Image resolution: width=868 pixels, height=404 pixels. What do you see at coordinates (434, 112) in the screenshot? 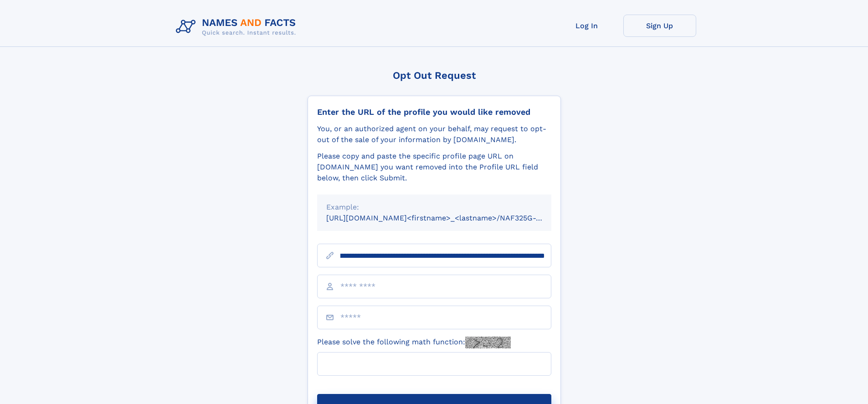
I see `div: Enter the URL of the profile you would like removed` at bounding box center [434, 112].